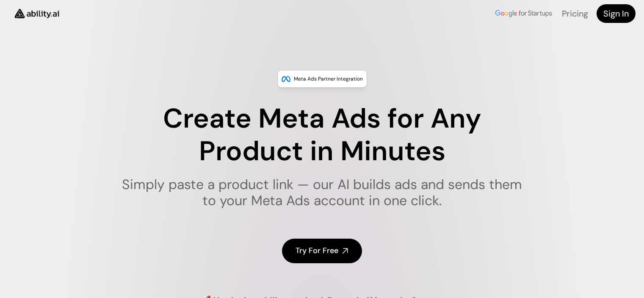 Image resolution: width=644 pixels, height=298 pixels. What do you see at coordinates (328, 79) in the screenshot?
I see `p: Meta Ads Partner Integration` at bounding box center [328, 79].